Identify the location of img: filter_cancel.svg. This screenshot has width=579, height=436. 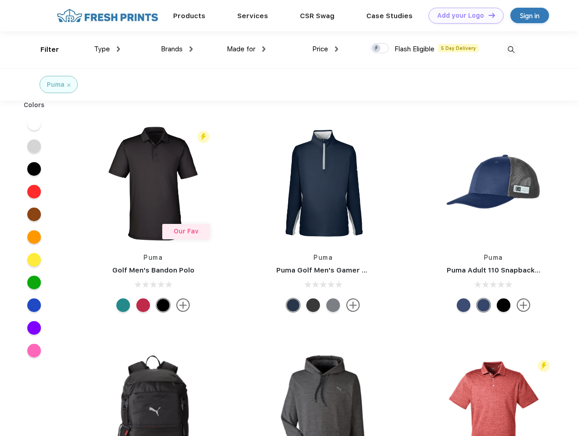
(69, 85).